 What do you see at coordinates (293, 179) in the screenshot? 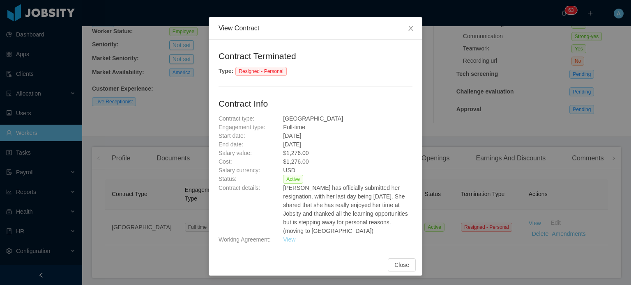
I see `span: Active` at bounding box center [293, 179].